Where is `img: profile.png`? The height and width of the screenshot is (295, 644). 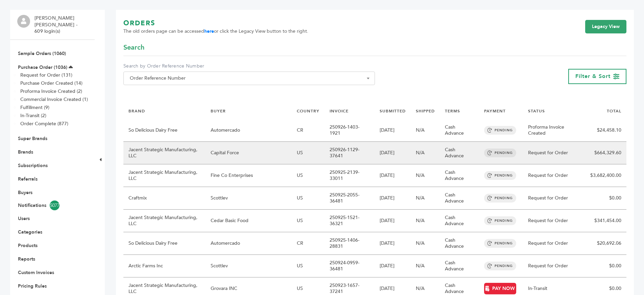 img: profile.png is located at coordinates (24, 21).